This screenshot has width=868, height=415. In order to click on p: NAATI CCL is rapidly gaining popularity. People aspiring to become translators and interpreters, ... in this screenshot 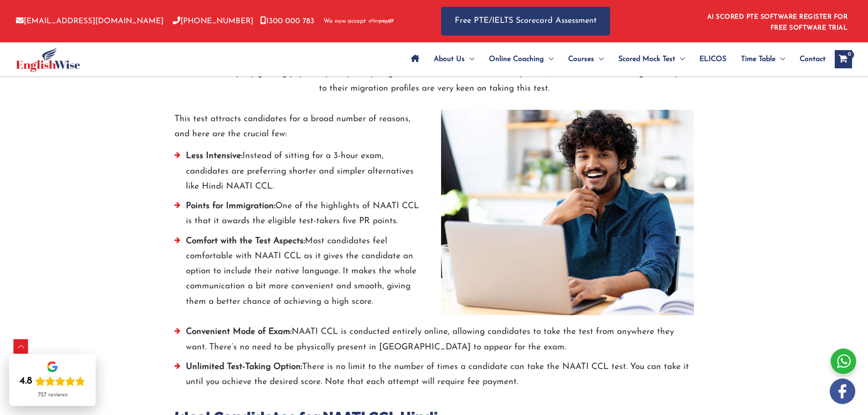, I will do `click(434, 81)`.